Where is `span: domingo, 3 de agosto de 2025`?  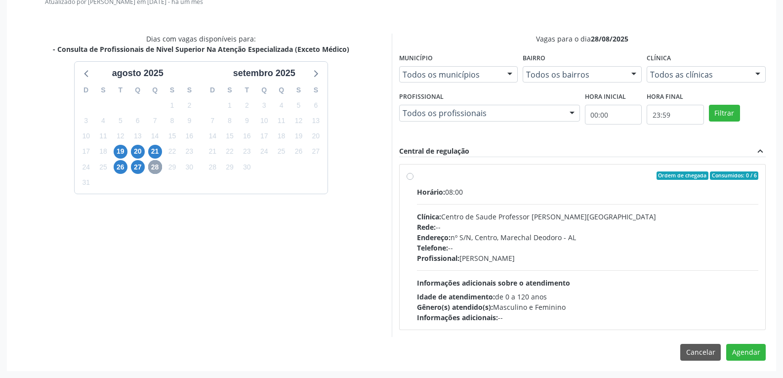
span: domingo, 3 de agosto de 2025 is located at coordinates (86, 121).